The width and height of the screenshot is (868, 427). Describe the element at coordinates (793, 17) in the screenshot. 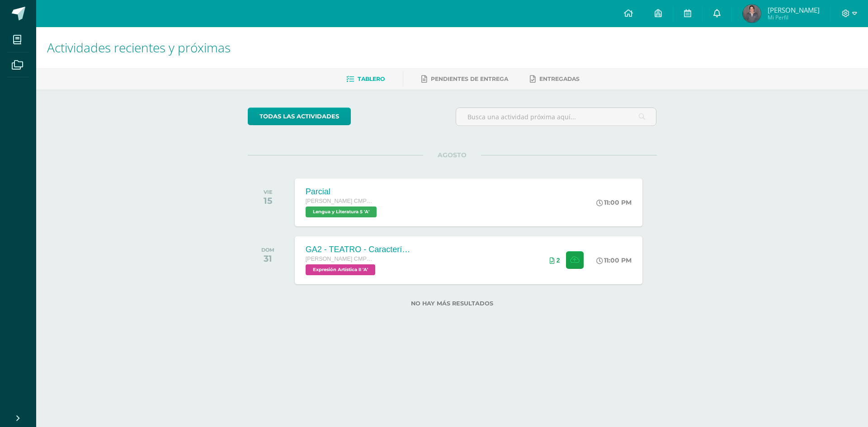

I see `span: Mi Perfil` at that location.